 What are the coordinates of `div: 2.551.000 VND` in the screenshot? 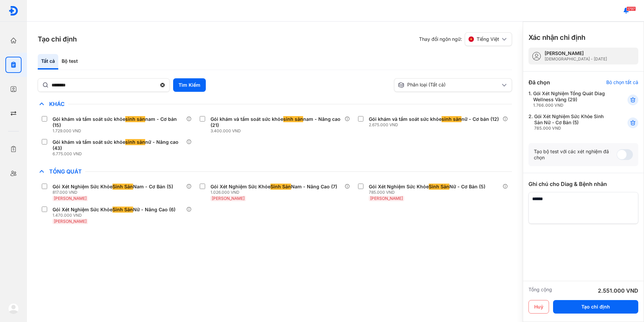 It's located at (618, 290).